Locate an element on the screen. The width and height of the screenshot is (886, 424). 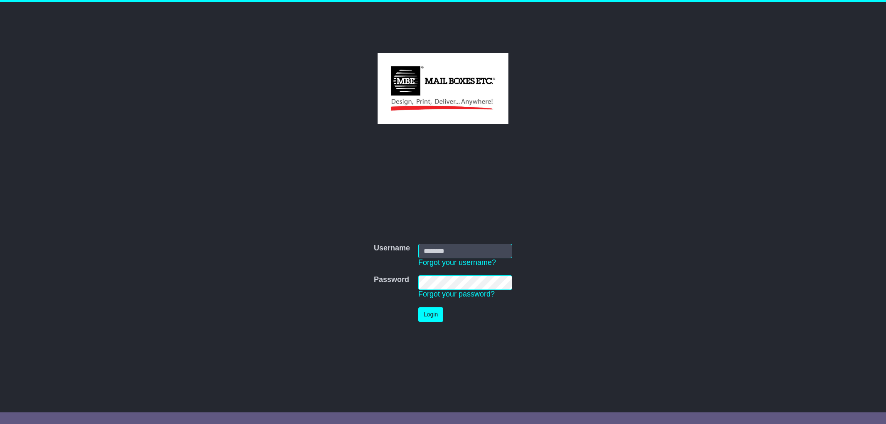
img: MBE West End is located at coordinates (443, 88).